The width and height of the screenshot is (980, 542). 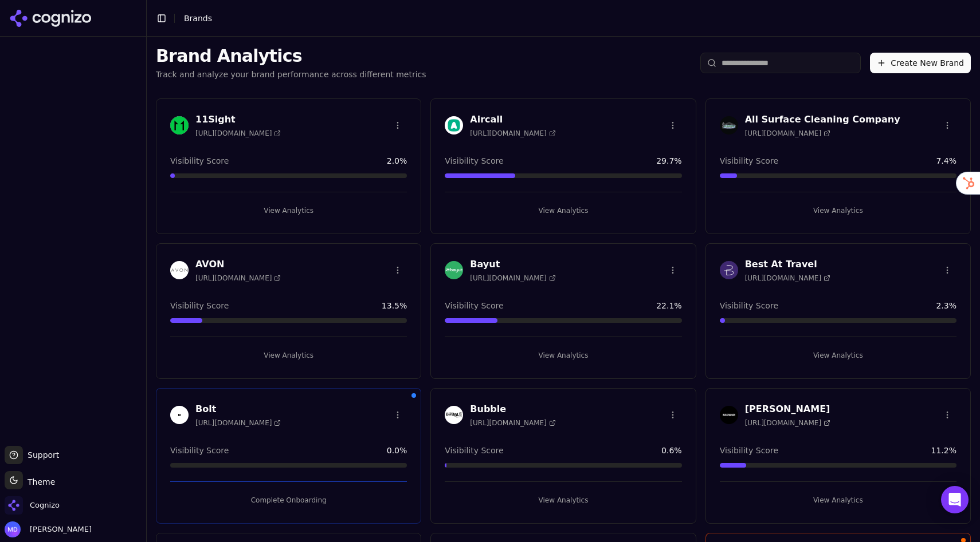 What do you see at coordinates (180, 125) in the screenshot?
I see `img: 11Sight` at bounding box center [180, 125].